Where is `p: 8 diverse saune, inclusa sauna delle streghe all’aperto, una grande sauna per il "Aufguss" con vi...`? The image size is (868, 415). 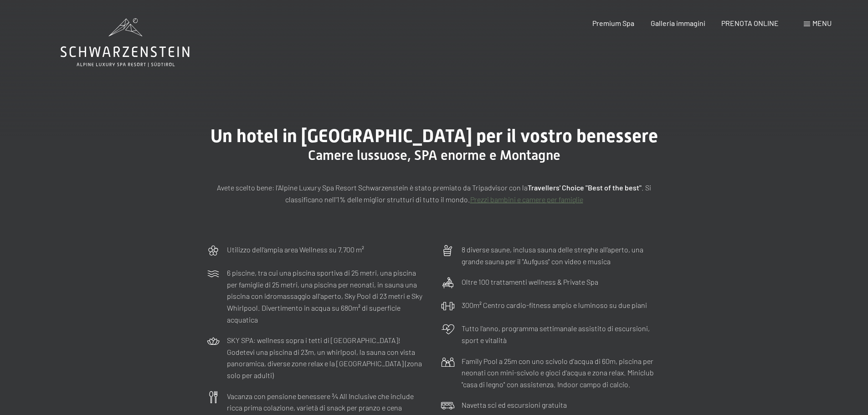
p: 8 diverse saune, inclusa sauna delle streghe all’aperto, una grande sauna per il "Aufguss" con vi... is located at coordinates (562, 256).